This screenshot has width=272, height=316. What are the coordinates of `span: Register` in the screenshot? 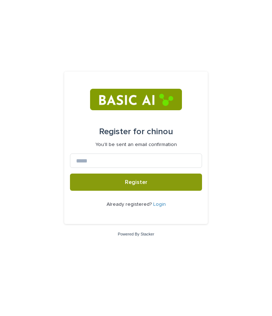 It's located at (136, 182).